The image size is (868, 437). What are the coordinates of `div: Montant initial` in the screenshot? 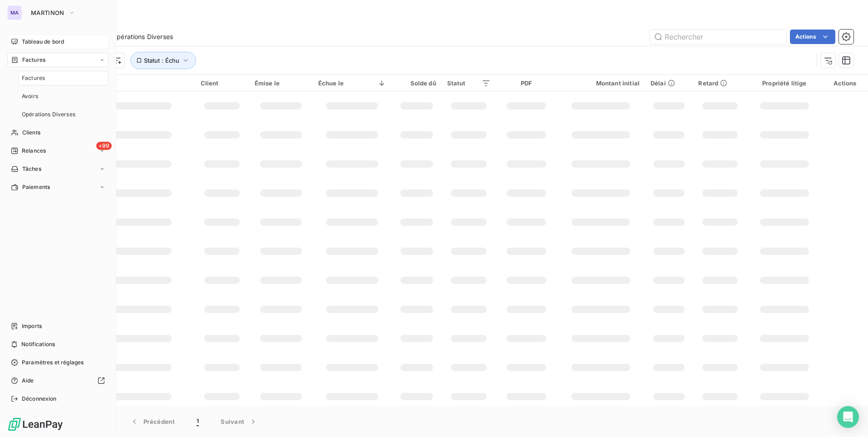 It's located at (601, 83).